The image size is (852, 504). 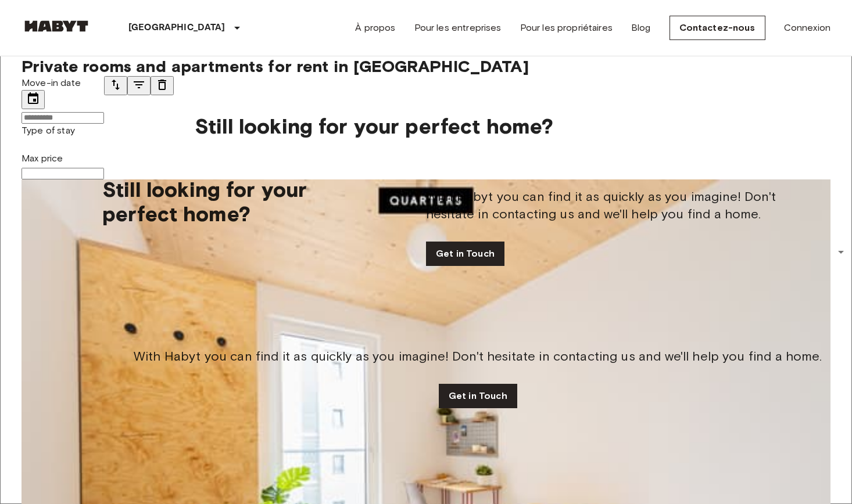 I want to click on a: Blog, so click(x=641, y=28).